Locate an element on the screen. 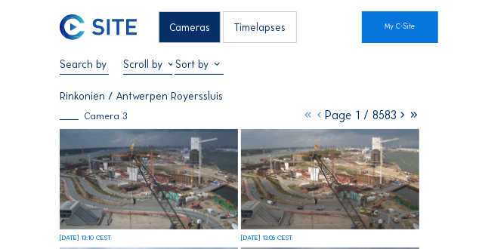  a: C-SITE Logo is located at coordinates (76, 27).